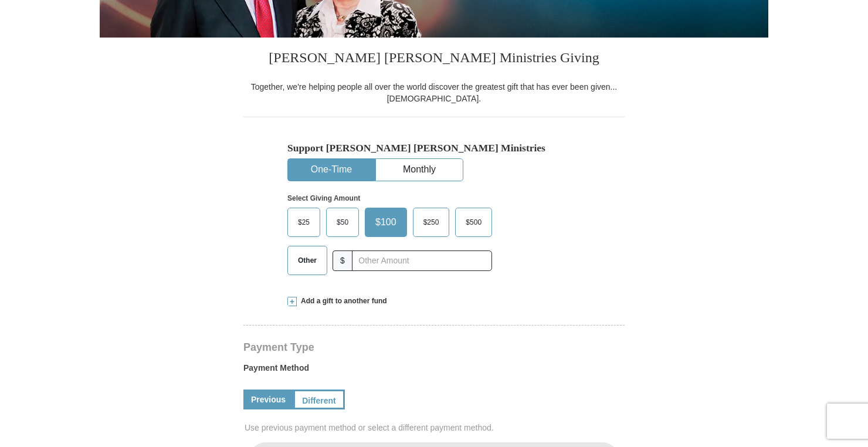 The width and height of the screenshot is (868, 447). I want to click on span: $500, so click(473, 222).